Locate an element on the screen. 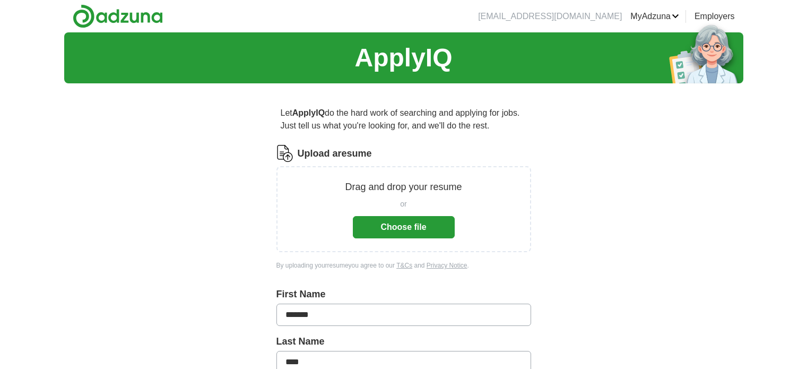  img: CV Icon is located at coordinates (285, 153).